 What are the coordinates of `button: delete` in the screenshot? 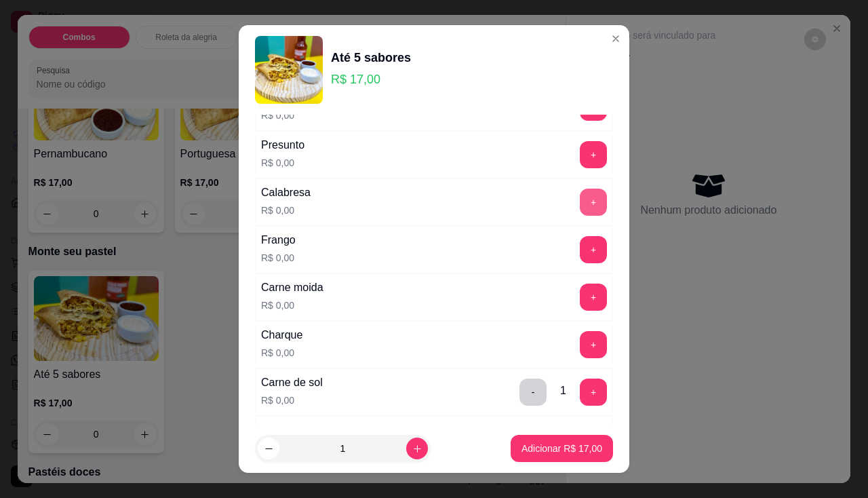 It's located at (533, 392).